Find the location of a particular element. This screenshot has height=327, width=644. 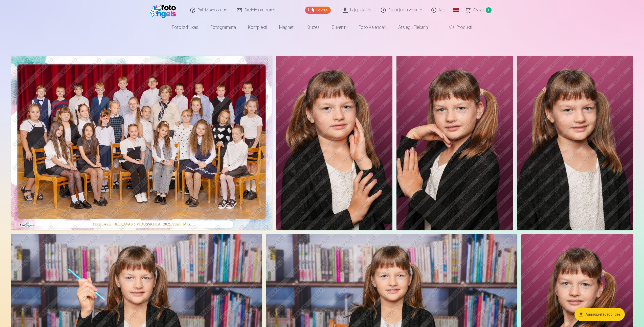

img: /fa1 is located at coordinates (164, 10).